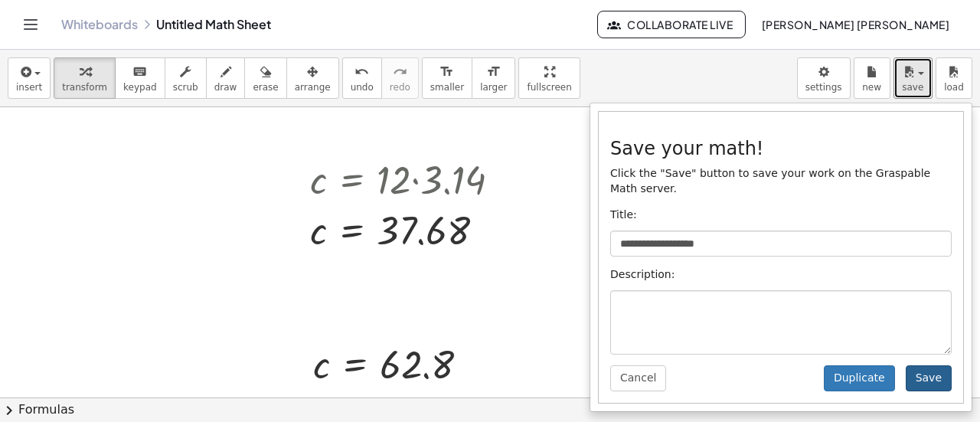 The width and height of the screenshot is (980, 422). What do you see at coordinates (781, 149) in the screenshot?
I see `h3: Save your math!` at bounding box center [781, 149].